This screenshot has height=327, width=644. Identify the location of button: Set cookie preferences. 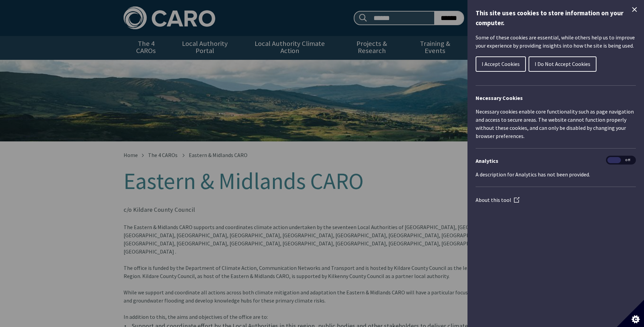
(631, 314).